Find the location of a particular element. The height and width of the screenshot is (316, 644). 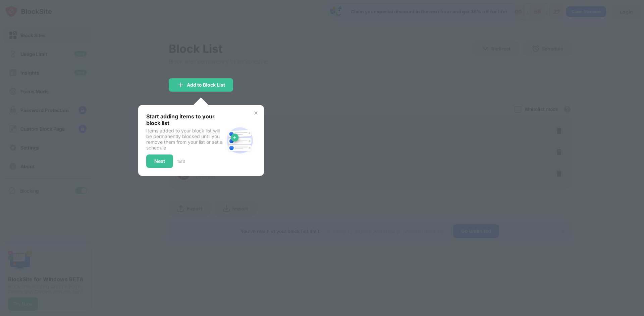

img: block-site.svg is located at coordinates (239, 140).